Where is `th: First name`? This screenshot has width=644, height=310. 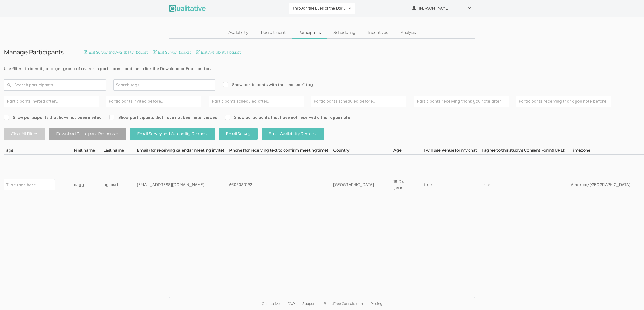 th: First name is located at coordinates (88, 151).